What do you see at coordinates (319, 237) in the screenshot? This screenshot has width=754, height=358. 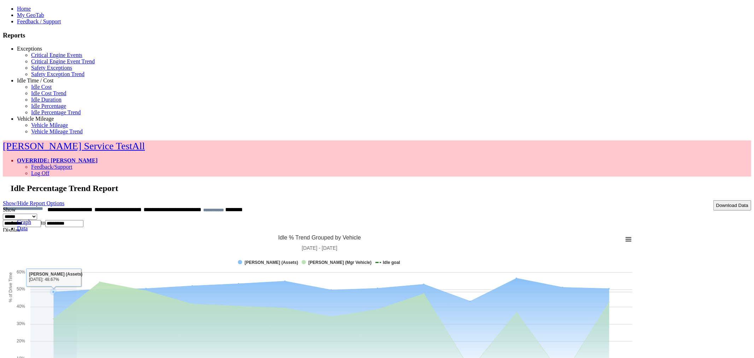 I see `tspan: Idle % Trend Grouped by Vehicle` at bounding box center [319, 237].